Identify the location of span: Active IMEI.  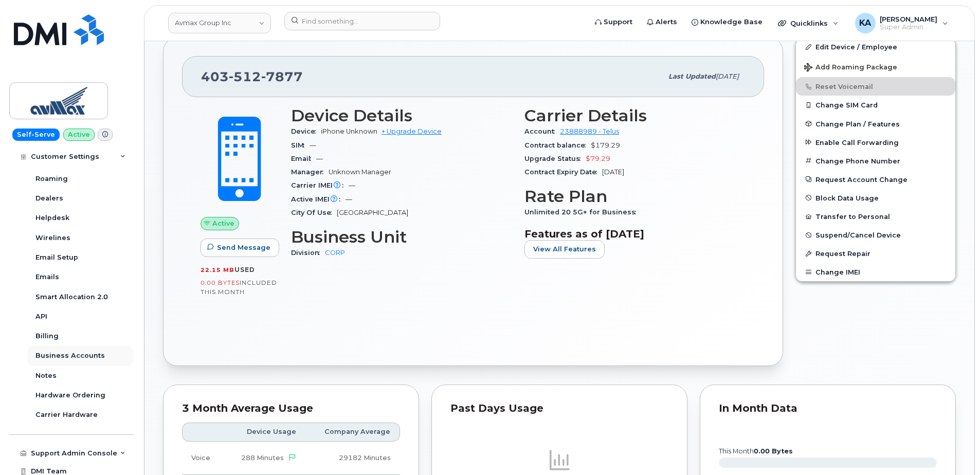
(318, 199).